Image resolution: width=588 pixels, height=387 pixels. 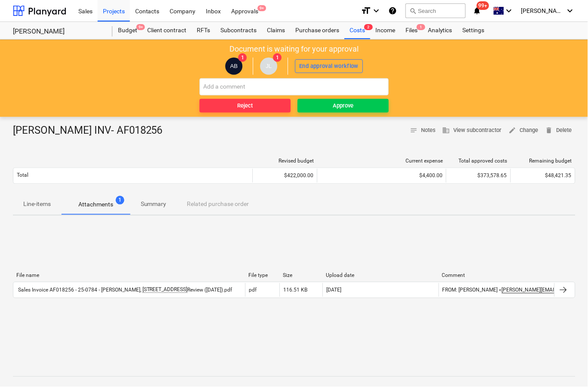 What do you see at coordinates (559, 176) in the screenshot?
I see `span: $48,421.35` at bounding box center [559, 176].